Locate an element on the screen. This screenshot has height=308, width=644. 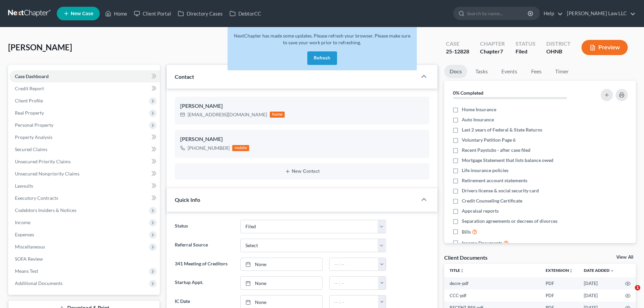
a: Case Dashboard is located at coordinates (84, 76).